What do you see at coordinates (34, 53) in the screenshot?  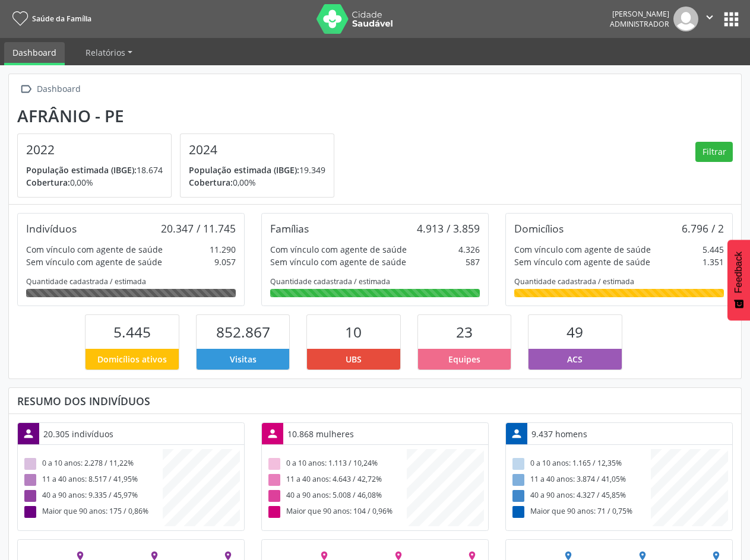 I see `a: Dashboard` at bounding box center [34, 53].